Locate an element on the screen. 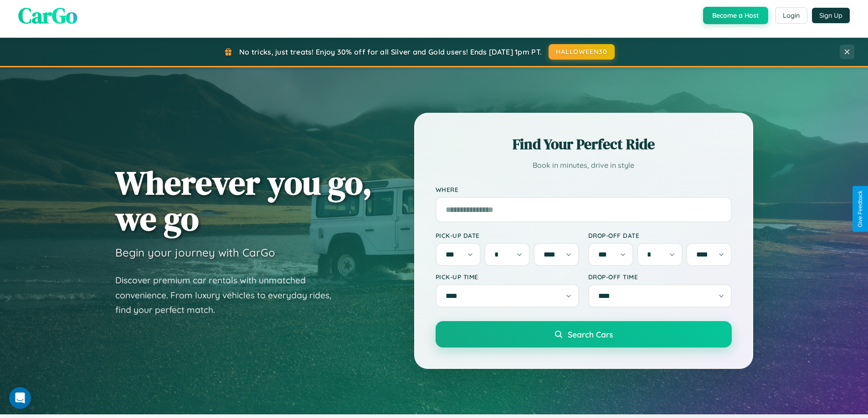 The height and width of the screenshot is (418, 868). p: Book in minutes, drive in style is located at coordinates (584, 165).